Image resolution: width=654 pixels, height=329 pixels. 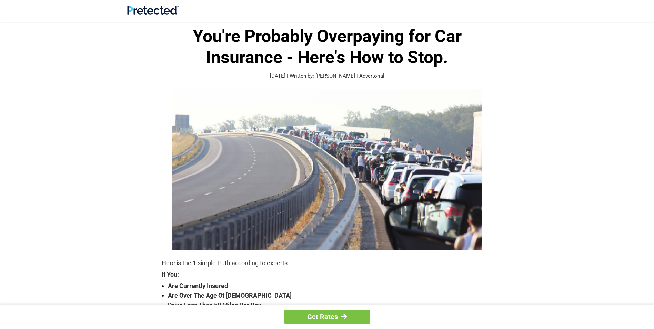 What do you see at coordinates (327, 263) in the screenshot?
I see `p: Here is the 1 simple truth according to experts:` at bounding box center [327, 263].